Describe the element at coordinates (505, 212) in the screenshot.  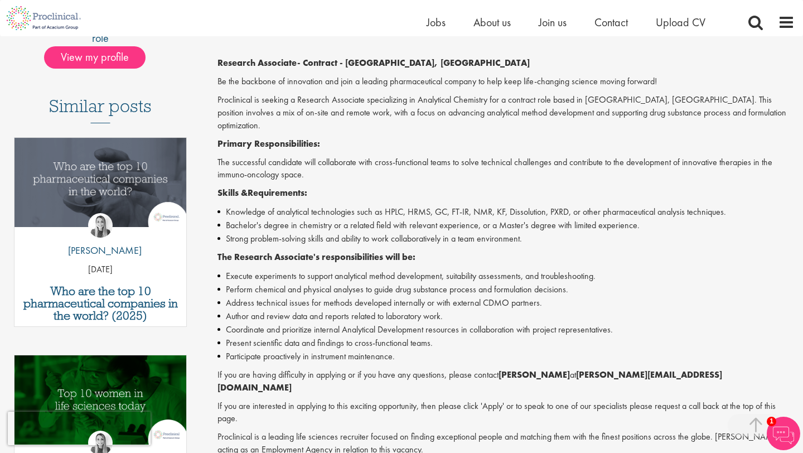
I see `li: Knowledge of analytical technologies such as HPLC, HRMS, GC, FT-IR, NMR, KF, Dissolution, PXRD, o...` at that location.